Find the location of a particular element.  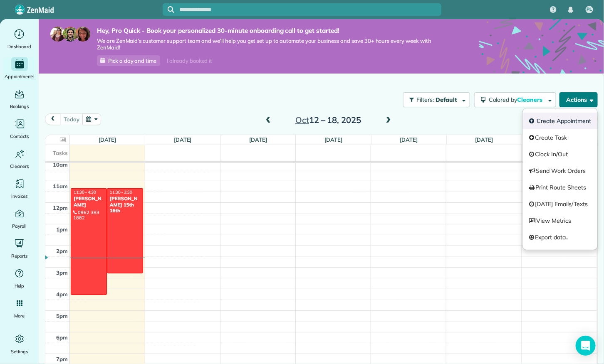

button: Actions is located at coordinates (579, 100).